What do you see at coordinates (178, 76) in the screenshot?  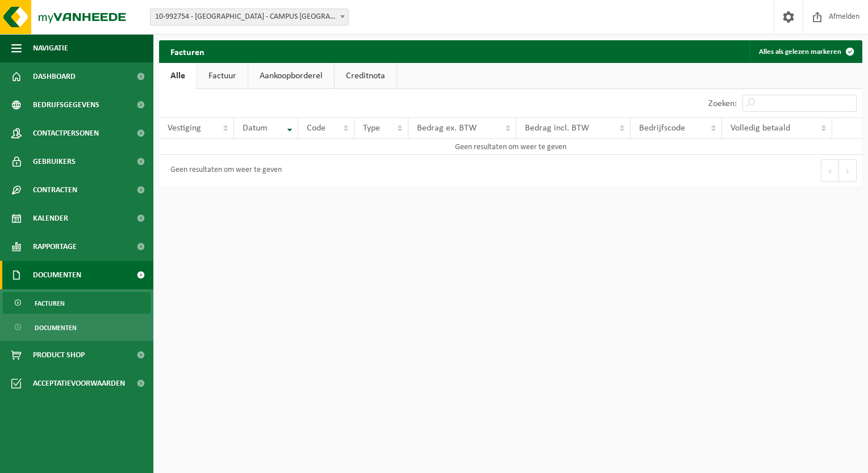 I see `a: Alle` at bounding box center [178, 76].